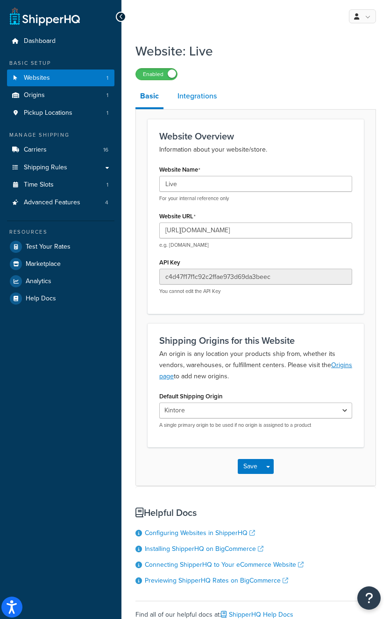  Describe the element at coordinates (61, 41) in the screenshot. I see `li: Dashboard` at that location.